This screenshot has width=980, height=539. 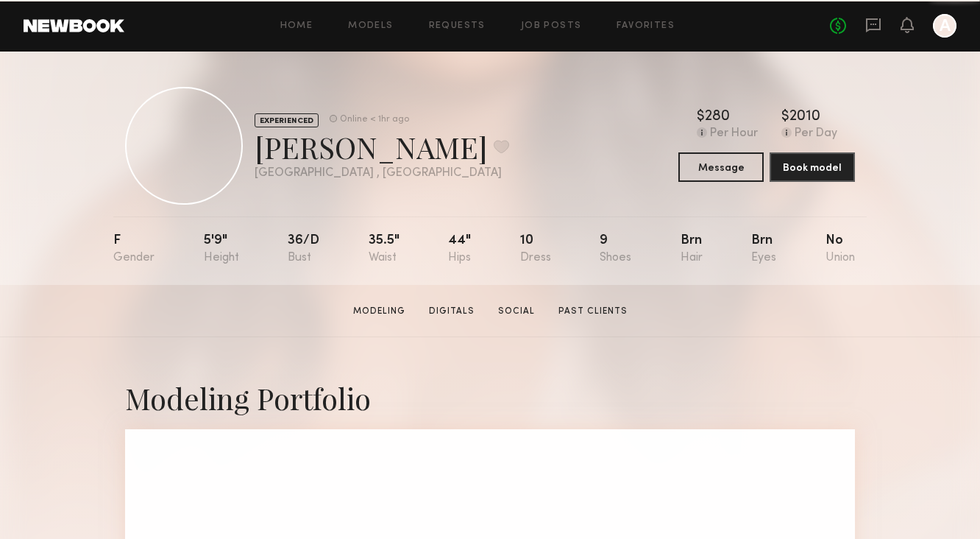 What do you see at coordinates (721, 167) in the screenshot?
I see `button: Message` at bounding box center [721, 167].